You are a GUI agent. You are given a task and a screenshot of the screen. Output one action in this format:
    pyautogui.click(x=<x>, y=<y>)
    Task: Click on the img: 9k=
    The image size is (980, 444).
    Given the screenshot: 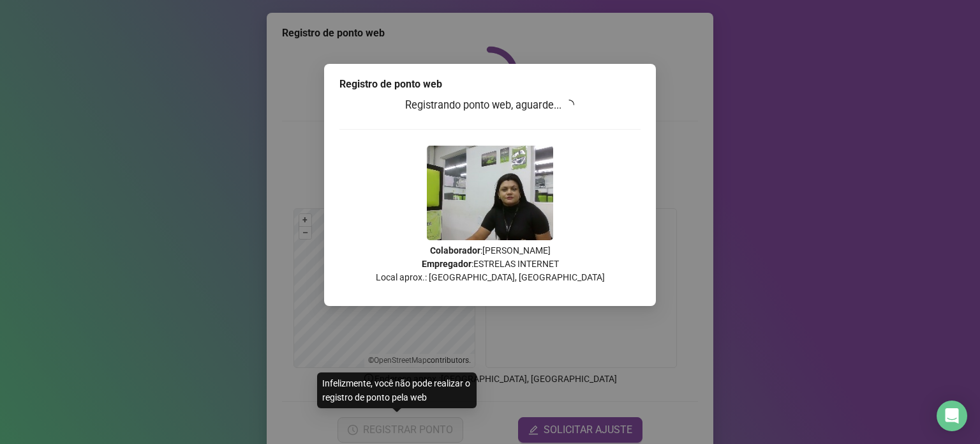 What is the action you would take?
    pyautogui.click(x=490, y=193)
    